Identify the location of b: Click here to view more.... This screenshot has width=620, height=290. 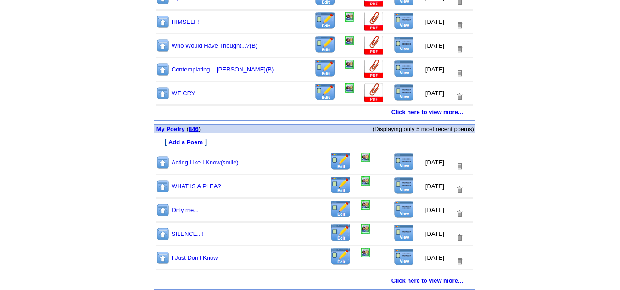
(427, 281).